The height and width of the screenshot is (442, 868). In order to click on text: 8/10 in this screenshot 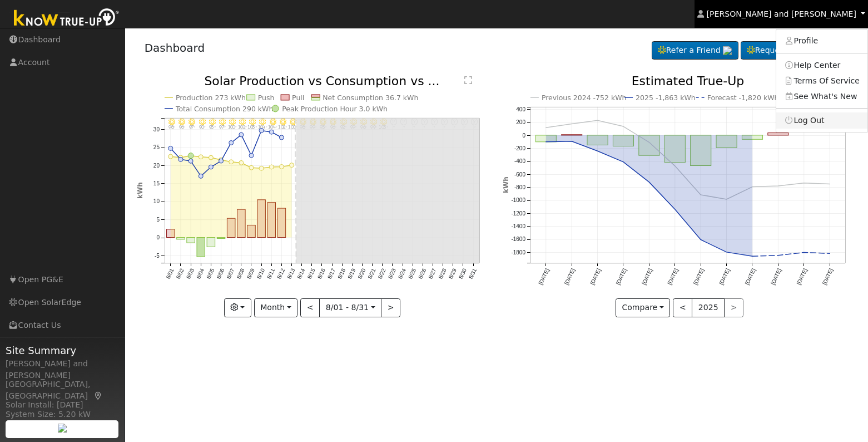, I will do `click(261, 273)`.